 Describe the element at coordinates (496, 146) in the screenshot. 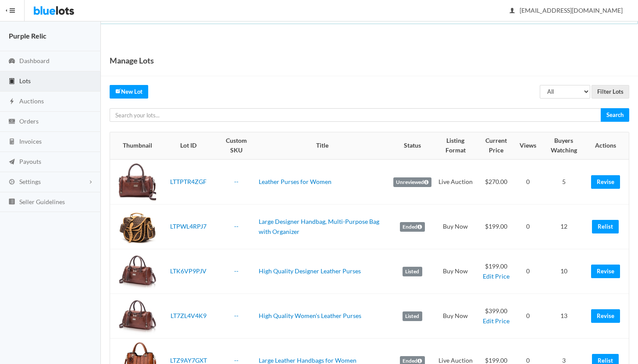

I see `th: Current Price` at that location.